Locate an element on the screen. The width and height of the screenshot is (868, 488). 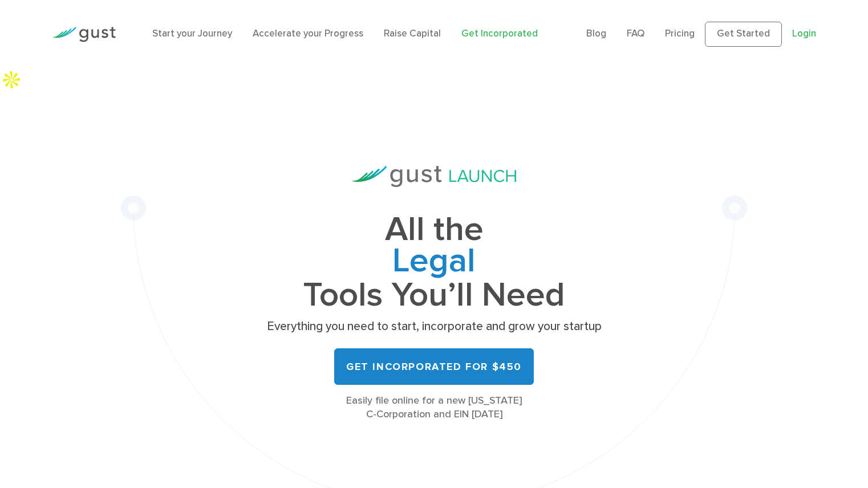
a: FAQ is located at coordinates (635, 33).